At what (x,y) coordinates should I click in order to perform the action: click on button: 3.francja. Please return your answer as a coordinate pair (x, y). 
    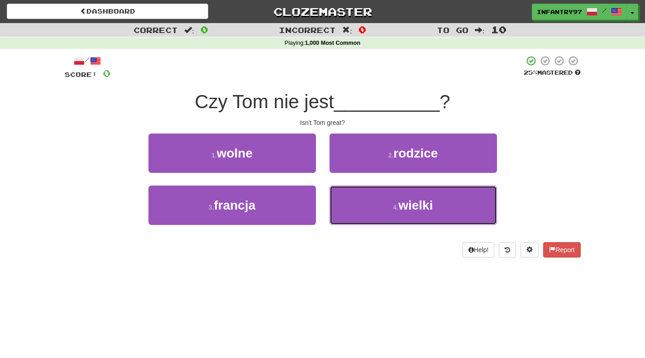
    Looking at the image, I should click on (232, 205).